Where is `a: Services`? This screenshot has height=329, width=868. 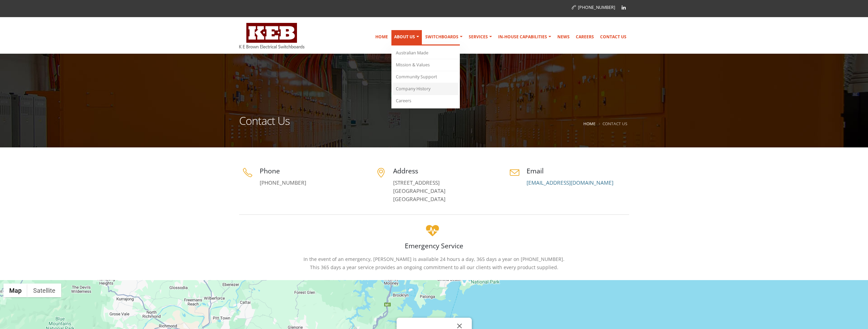
a: Services is located at coordinates (480, 37).